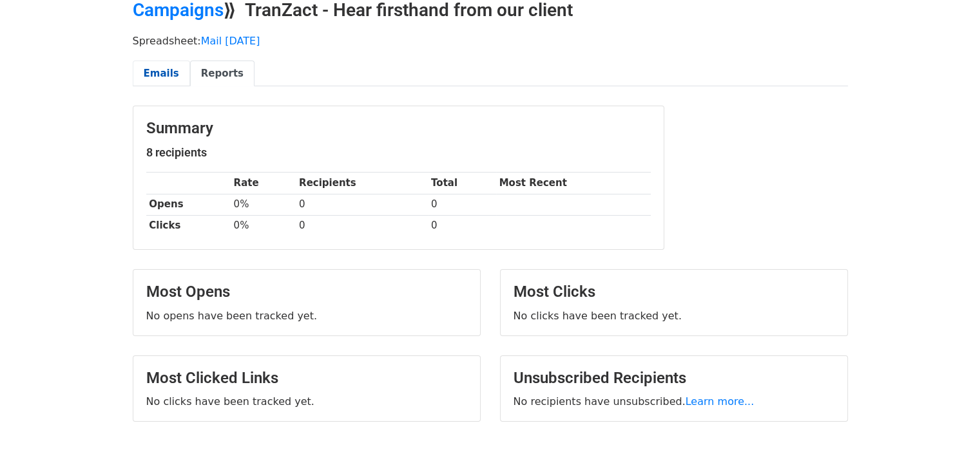  I want to click on h3: Unsubscribed Recipients, so click(674, 378).